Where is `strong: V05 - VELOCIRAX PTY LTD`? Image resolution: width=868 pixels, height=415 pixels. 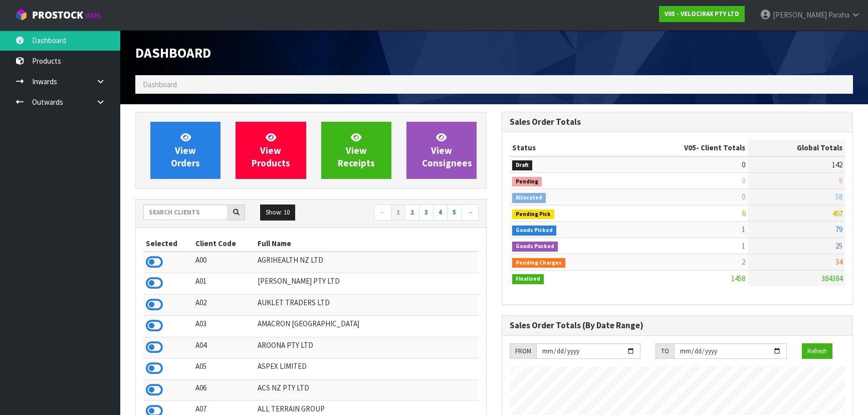
strong: V05 - VELOCIRAX PTY LTD is located at coordinates (701, 14).